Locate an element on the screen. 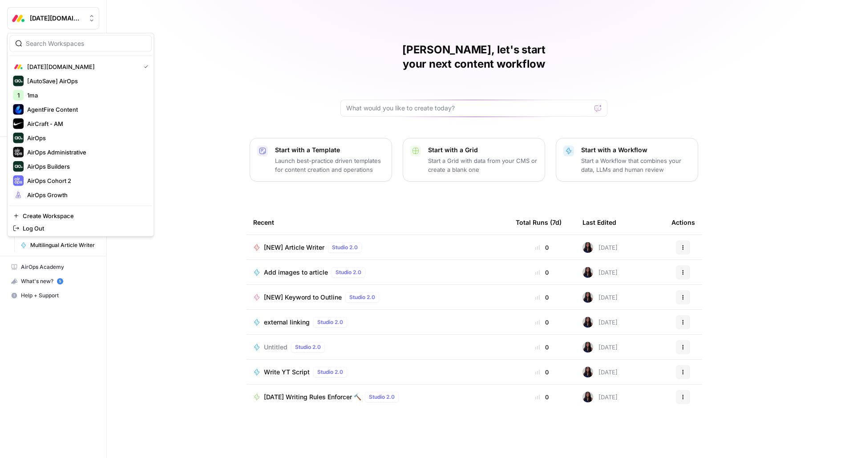  button: Start with a TemplateLaunch best-practice driven templates for content creation and operations is located at coordinates (321, 160).